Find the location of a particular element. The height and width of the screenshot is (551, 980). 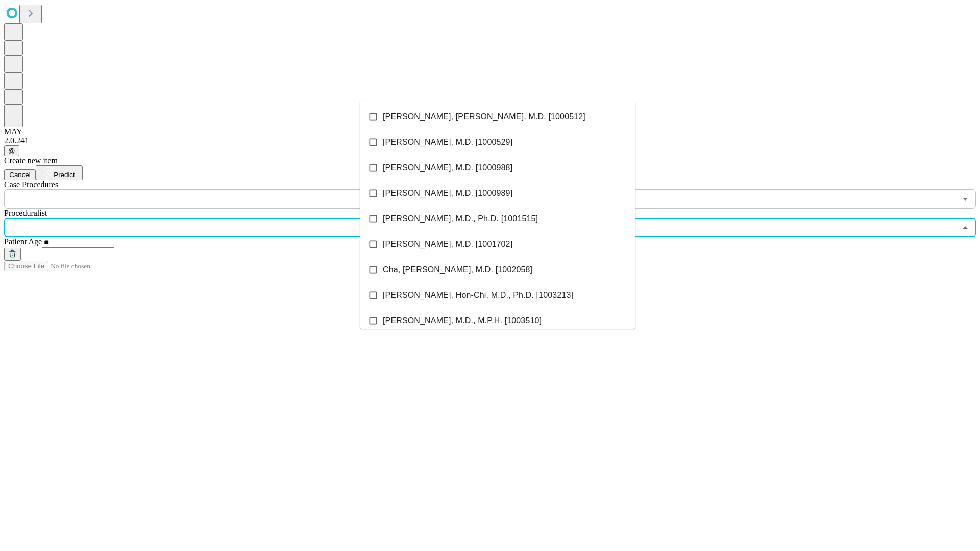

span: Scheduled Procedure is located at coordinates (31, 184).